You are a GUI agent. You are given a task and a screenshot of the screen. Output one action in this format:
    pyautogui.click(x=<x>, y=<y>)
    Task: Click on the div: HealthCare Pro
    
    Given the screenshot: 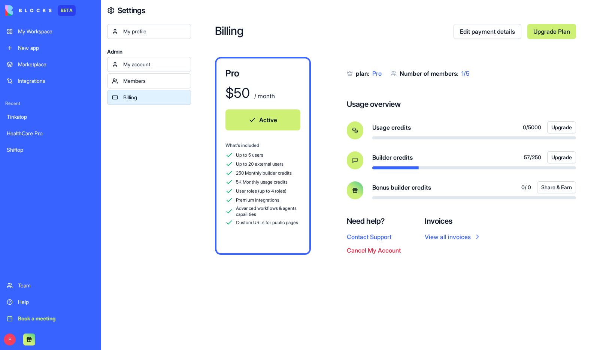 What is the action you would take?
    pyautogui.click(x=51, y=133)
    